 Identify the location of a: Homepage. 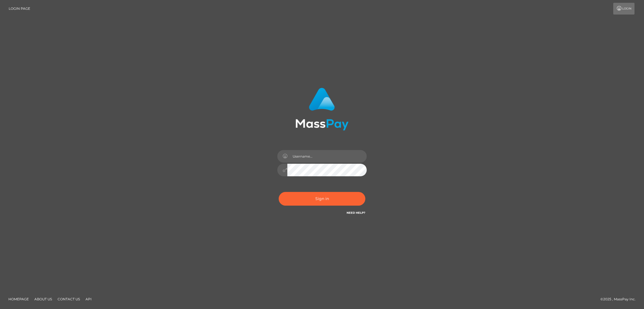
(18, 299).